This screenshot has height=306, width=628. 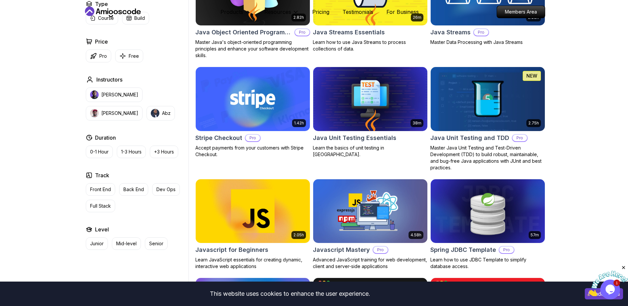 What do you see at coordinates (370, 224) in the screenshot?
I see `a: Javascript Mastery card4.58hJavascript MasteryProAdvanced JavaScript training for web development...` at bounding box center [370, 224].